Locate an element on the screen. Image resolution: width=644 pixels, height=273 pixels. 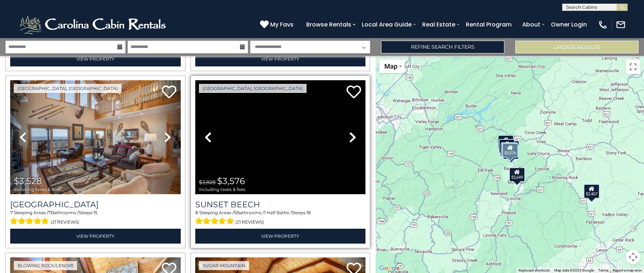
a: Blowing Rock/Lenoir is located at coordinates (45, 265).